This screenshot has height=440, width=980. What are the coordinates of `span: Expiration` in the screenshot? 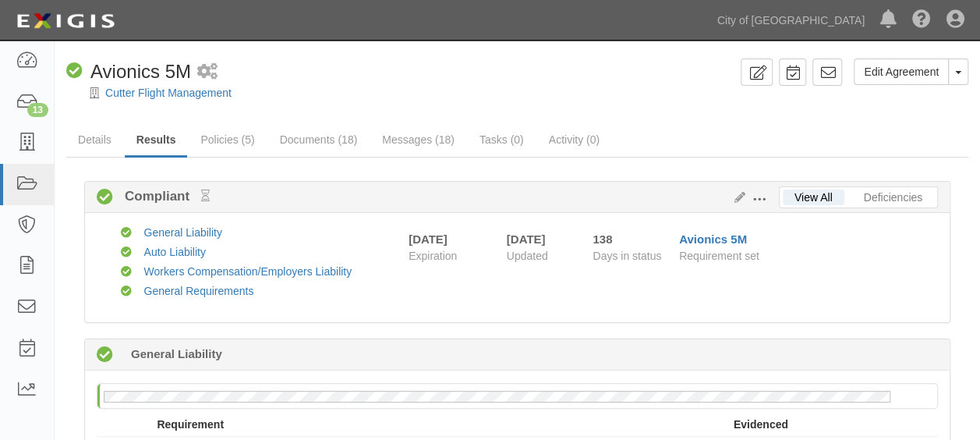 It's located at (451, 256).